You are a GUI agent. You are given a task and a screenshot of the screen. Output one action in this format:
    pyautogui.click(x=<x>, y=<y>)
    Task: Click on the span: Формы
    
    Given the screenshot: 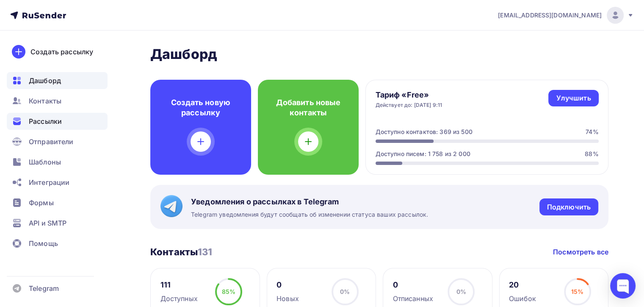 What is the action you would take?
    pyautogui.click(x=41, y=203)
    